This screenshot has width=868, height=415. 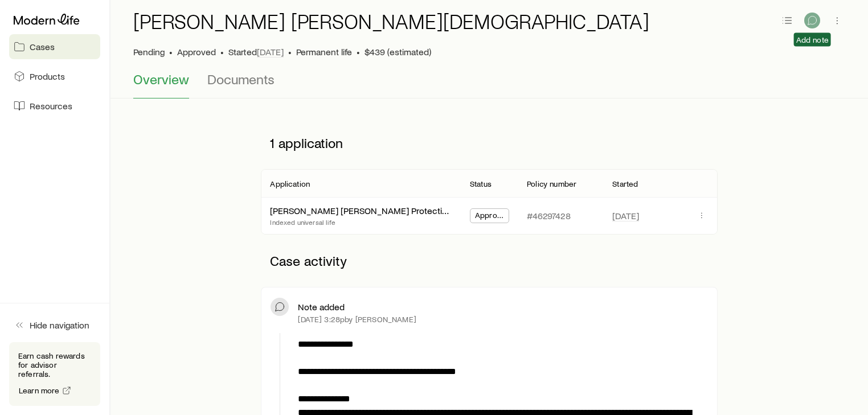 What do you see at coordinates (60, 325) in the screenshot?
I see `span: Hide navigation` at bounding box center [60, 325].